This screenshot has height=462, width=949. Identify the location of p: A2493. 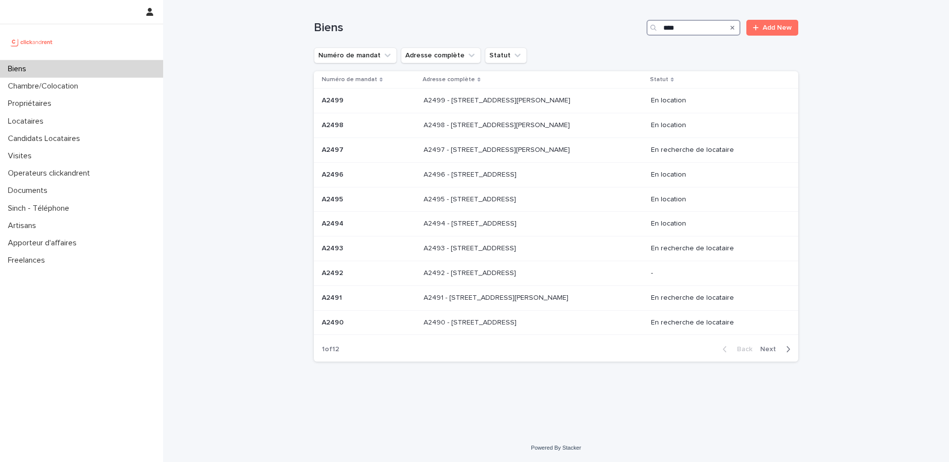
(333, 247).